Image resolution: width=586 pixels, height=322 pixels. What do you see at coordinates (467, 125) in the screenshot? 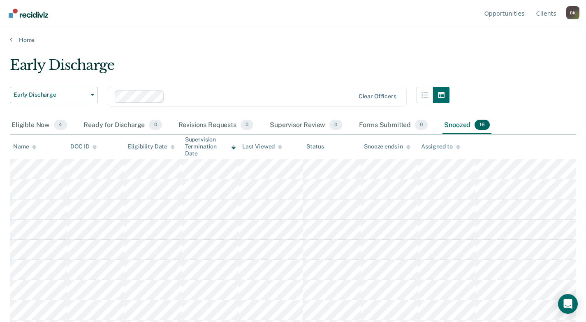
I see `div: Snoozed16` at bounding box center [467, 125].